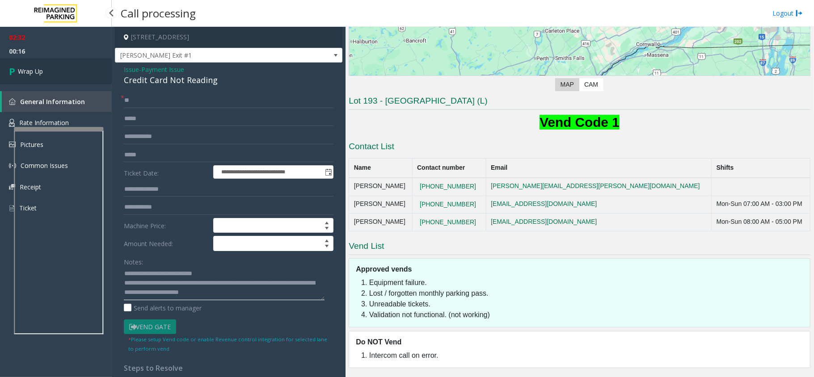 This screenshot has width=814, height=377. What do you see at coordinates (583, 343) in the screenshot?
I see `h5: Do NOT Vend` at bounding box center [583, 343].